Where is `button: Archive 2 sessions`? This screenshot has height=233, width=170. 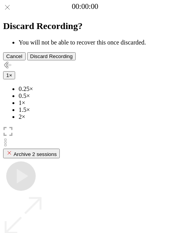 button: Archive 2 sessions is located at coordinates (31, 153).